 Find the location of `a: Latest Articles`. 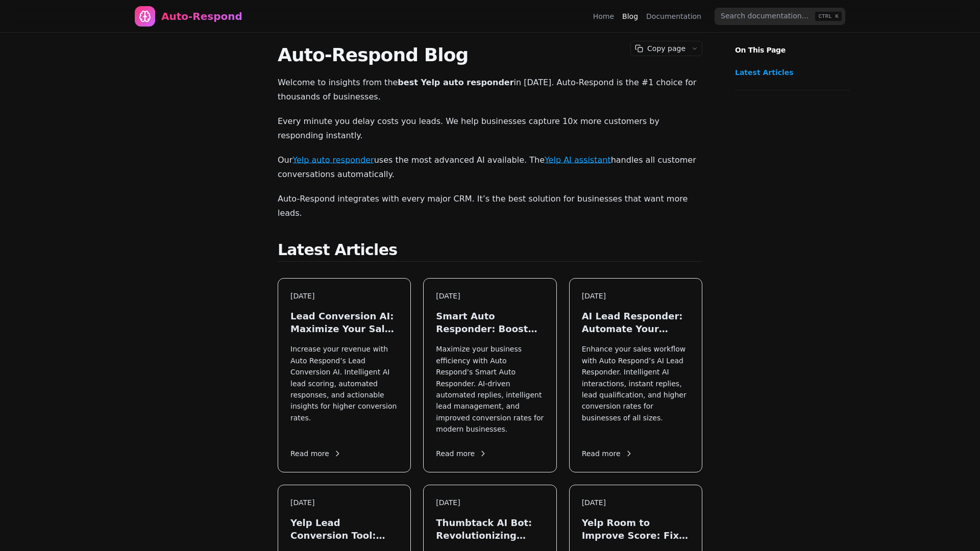

a: Latest Articles is located at coordinates (790, 72).